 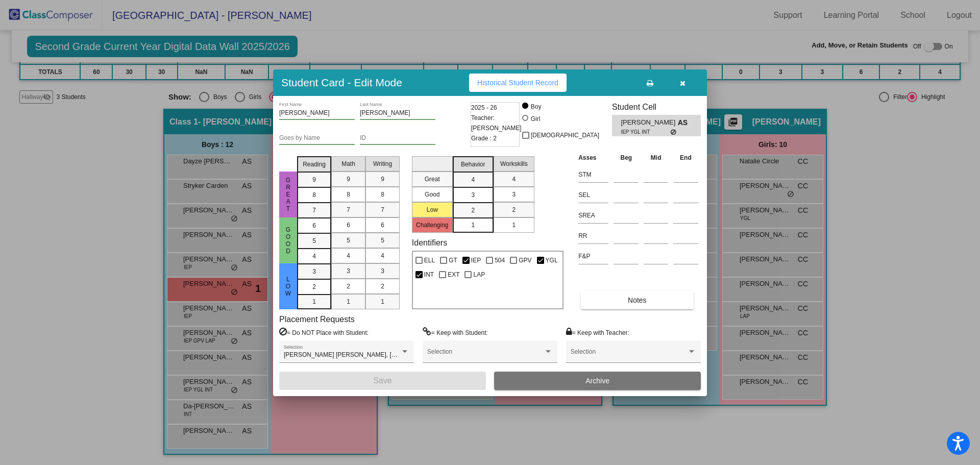 What do you see at coordinates (453, 261) in the screenshot?
I see `span: GT` at bounding box center [453, 261].